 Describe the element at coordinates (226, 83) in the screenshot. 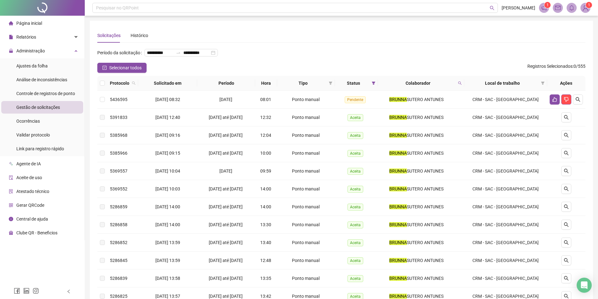

I see `th: Período` at that location.